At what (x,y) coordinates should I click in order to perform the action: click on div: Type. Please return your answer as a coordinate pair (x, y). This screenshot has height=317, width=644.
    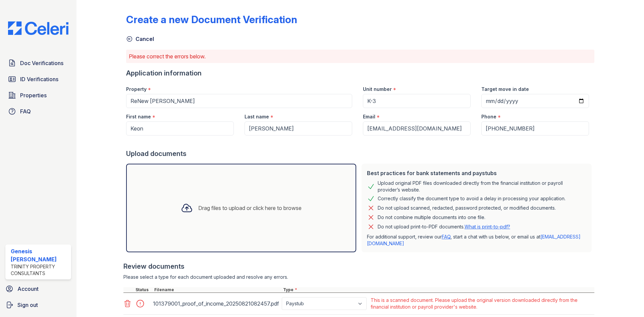
    Looking at the image, I should click on (438, 290).